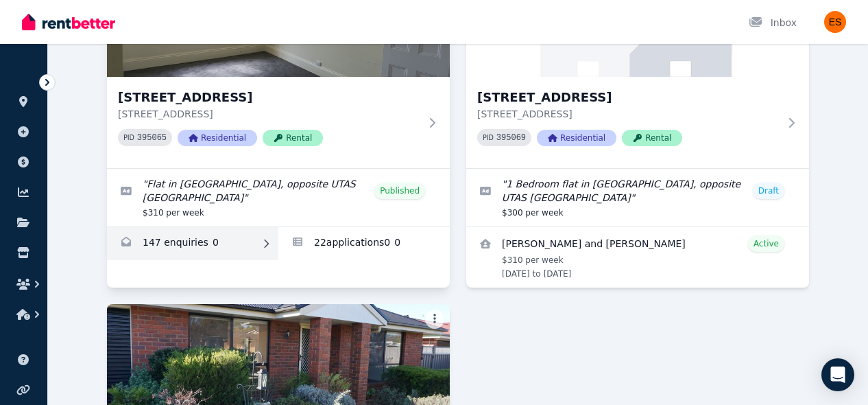 Image resolution: width=868 pixels, height=405 pixels. What do you see at coordinates (278, 198) in the screenshot?
I see `a: Edit listing: Flat in Invermay, opposite UTAS Inveresk Campus` at bounding box center [278, 198].